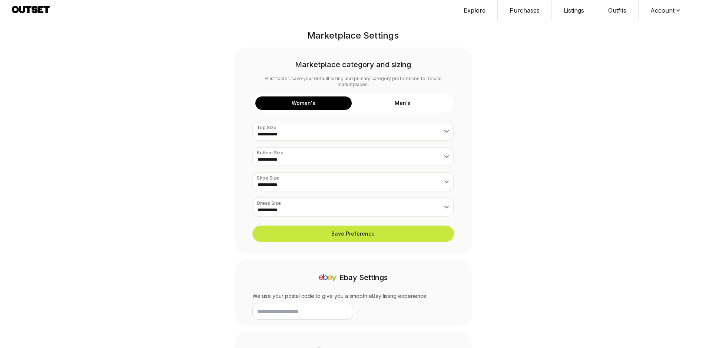 The image size is (706, 348). What do you see at coordinates (353, 233) in the screenshot?
I see `button: Save Preference` at bounding box center [353, 233].